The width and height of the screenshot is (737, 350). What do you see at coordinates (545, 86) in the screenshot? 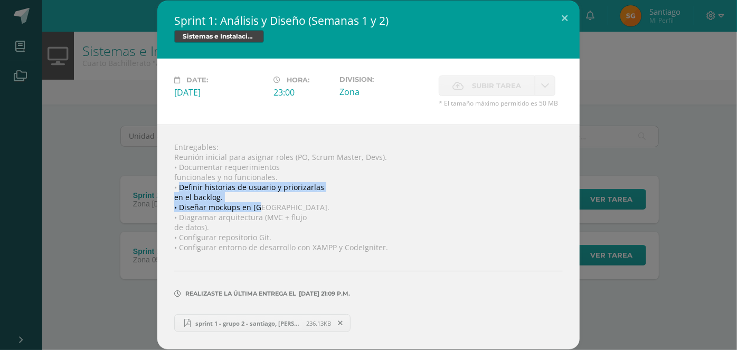
I see `a: La fecha de entrega ha expirado` at bounding box center [545, 86].